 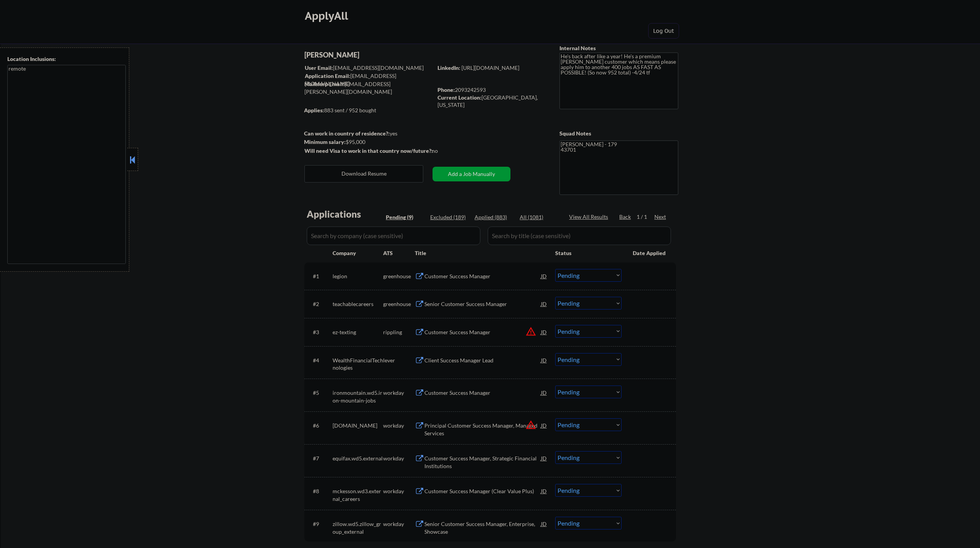 I want to click on div: Company, so click(x=357, y=253).